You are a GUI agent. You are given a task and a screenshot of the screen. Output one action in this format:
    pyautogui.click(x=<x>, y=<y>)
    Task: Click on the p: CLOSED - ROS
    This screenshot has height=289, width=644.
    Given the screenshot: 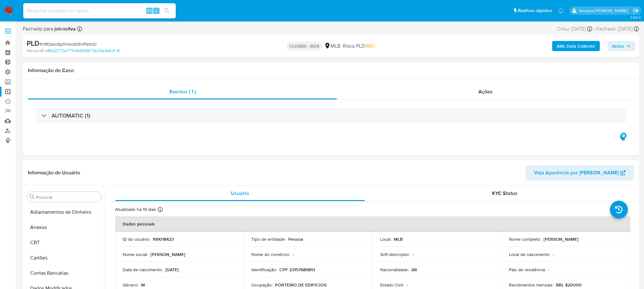 What is the action you would take?
    pyautogui.click(x=304, y=46)
    